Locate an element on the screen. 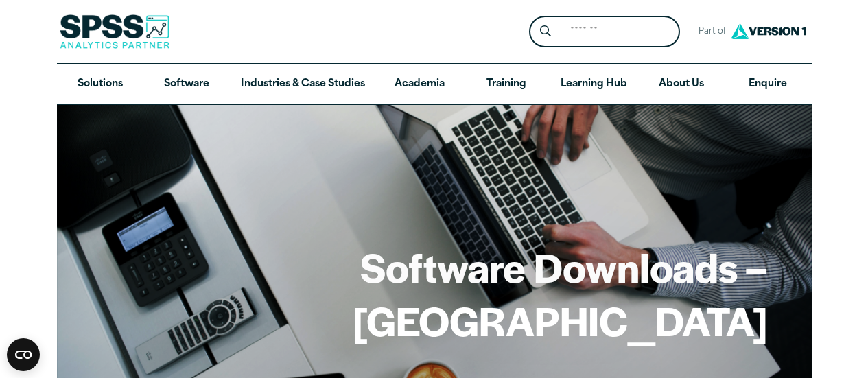  a: Software is located at coordinates (187, 84).